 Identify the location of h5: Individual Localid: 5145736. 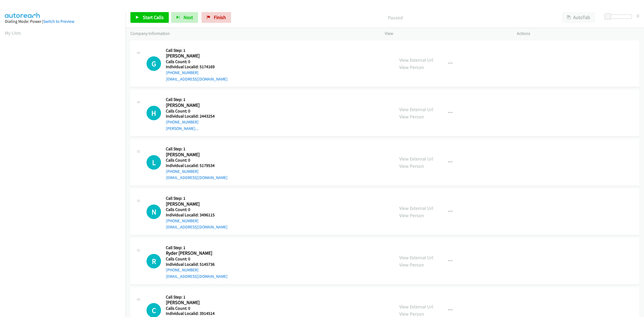
(196, 264).